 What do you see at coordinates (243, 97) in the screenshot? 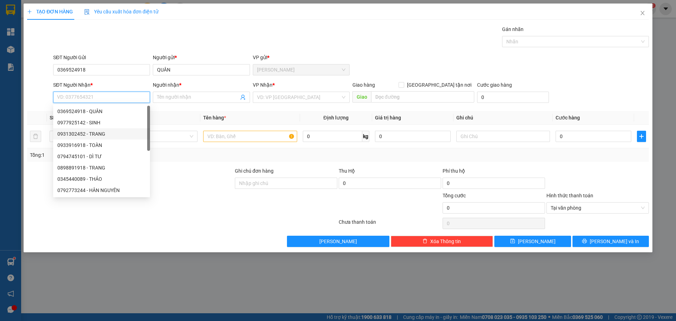
I see `span: user-add` at bounding box center [243, 97].